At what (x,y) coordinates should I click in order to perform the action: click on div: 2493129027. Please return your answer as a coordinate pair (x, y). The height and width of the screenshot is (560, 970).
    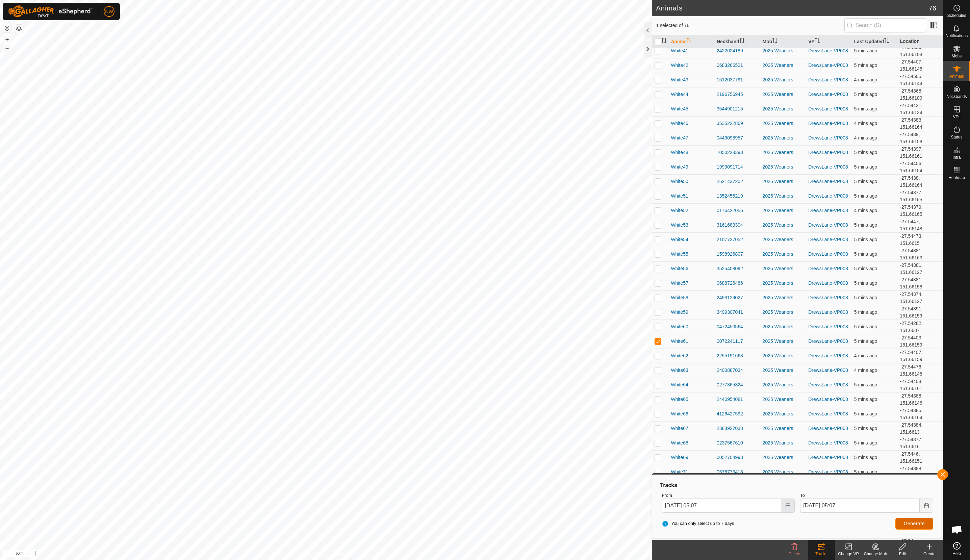
    Looking at the image, I should click on (737, 297).